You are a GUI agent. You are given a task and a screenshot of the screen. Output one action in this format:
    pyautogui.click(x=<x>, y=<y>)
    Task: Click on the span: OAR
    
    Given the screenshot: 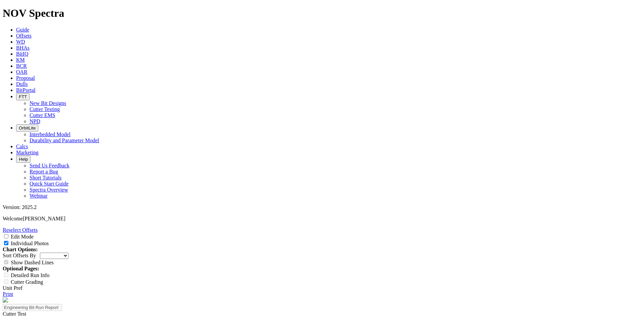 What is the action you would take?
    pyautogui.click(x=22, y=72)
    